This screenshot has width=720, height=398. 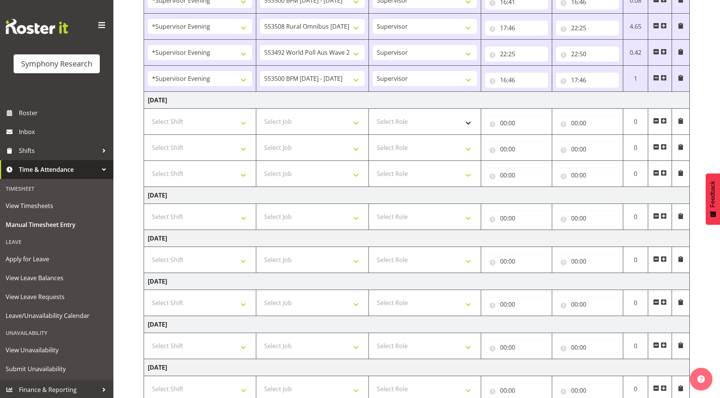 What do you see at coordinates (64, 132) in the screenshot?
I see `span: Inbox` at bounding box center [64, 132].